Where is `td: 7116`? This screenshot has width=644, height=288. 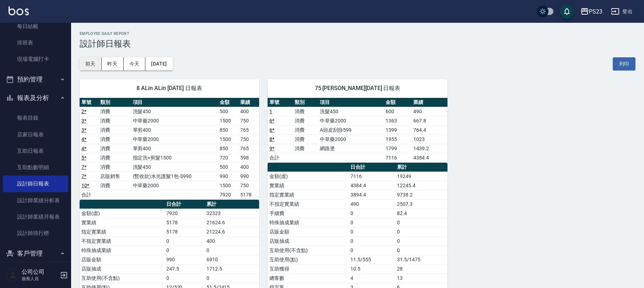 td: 7116 is located at coordinates (372, 176).